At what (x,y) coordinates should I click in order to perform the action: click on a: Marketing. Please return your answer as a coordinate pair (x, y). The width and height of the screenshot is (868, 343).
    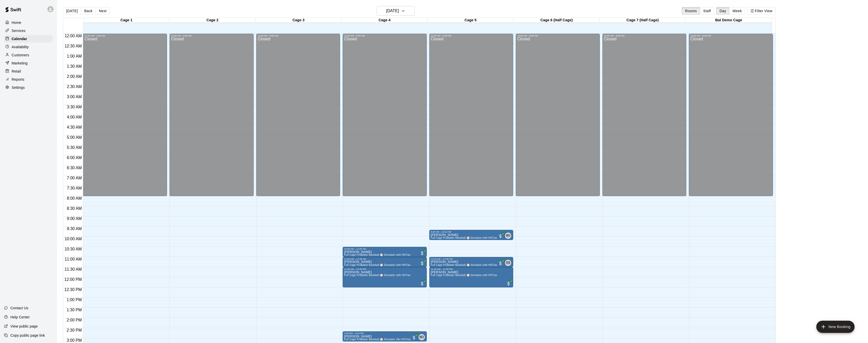
    Looking at the image, I should click on (28, 63).